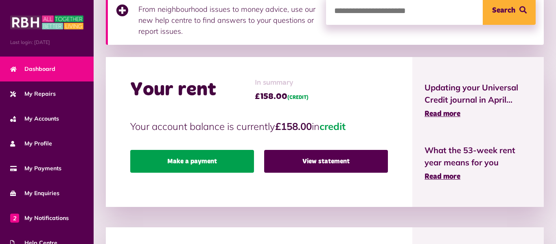 The image size is (556, 244). I want to click on span: £158.00, so click(281, 96).